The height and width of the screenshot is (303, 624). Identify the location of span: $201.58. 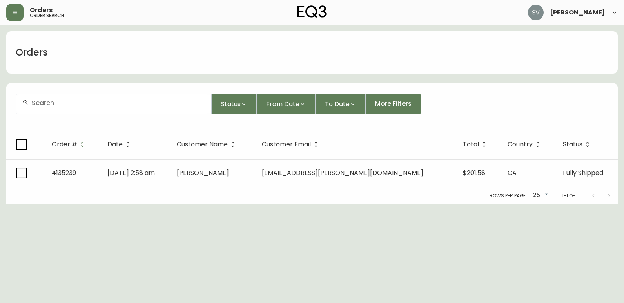
(474, 173).